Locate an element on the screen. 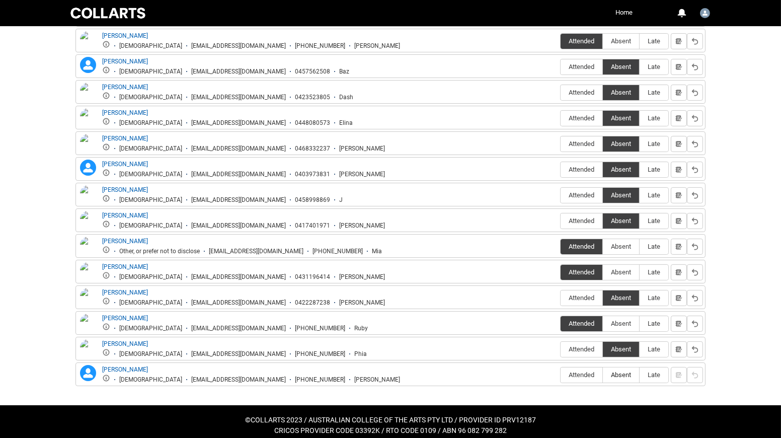 This screenshot has width=781, height=438. div: Phia is located at coordinates (360, 354).